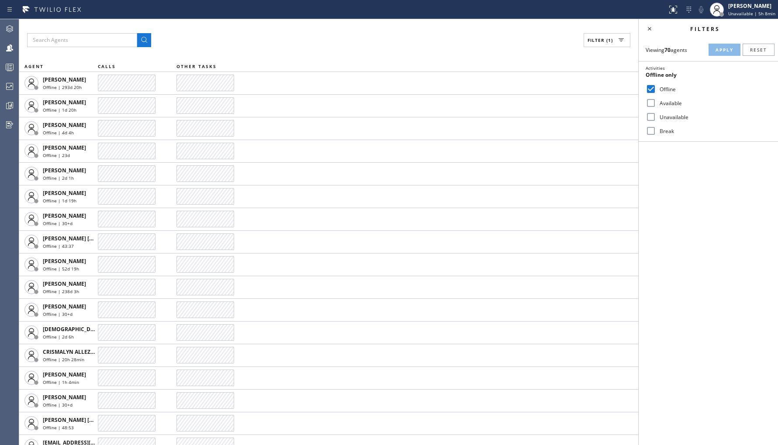 The width and height of the screenshot is (778, 445). What do you see at coordinates (607, 40) in the screenshot?
I see `button: Filter (1)` at bounding box center [607, 40].